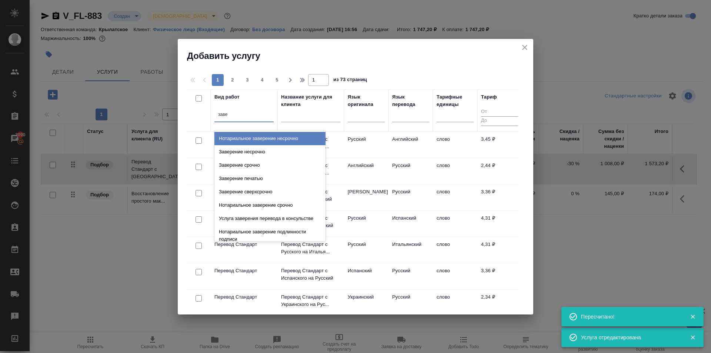 This screenshot has width=711, height=353. What do you see at coordinates (270, 192) in the screenshot?
I see `div: Заверение сверхсрочно` at bounding box center [270, 192].